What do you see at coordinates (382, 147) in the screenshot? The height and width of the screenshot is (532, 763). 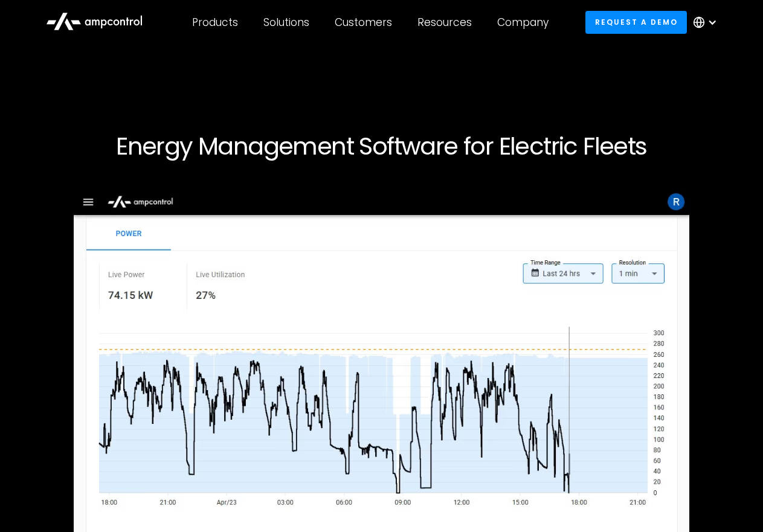 I see `h1: Energy Management Software for Electric Fleets` at bounding box center [382, 147].